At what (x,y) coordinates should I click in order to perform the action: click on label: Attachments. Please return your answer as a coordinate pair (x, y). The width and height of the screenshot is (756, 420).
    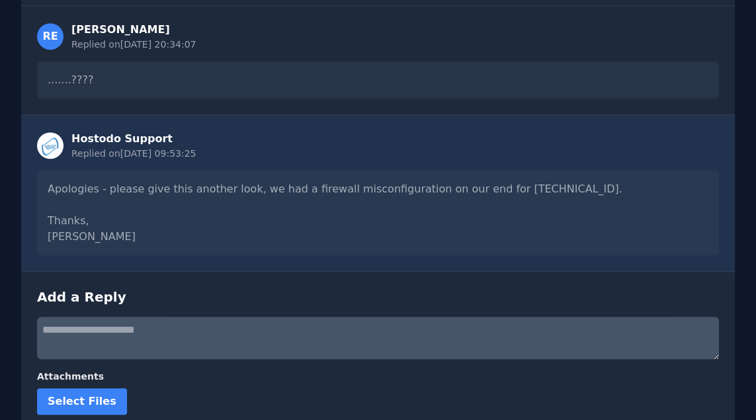
    Looking at the image, I should click on (377, 376).